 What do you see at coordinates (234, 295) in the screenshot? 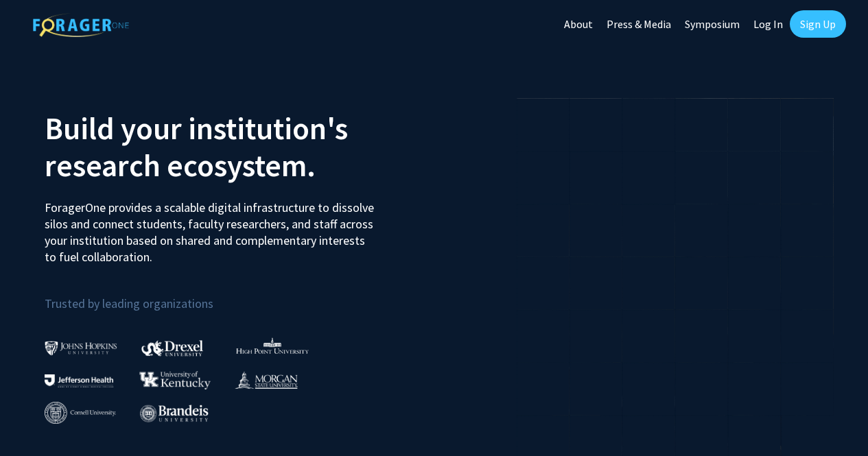
I see `p: Trusted by leading organizations` at bounding box center [234, 295].